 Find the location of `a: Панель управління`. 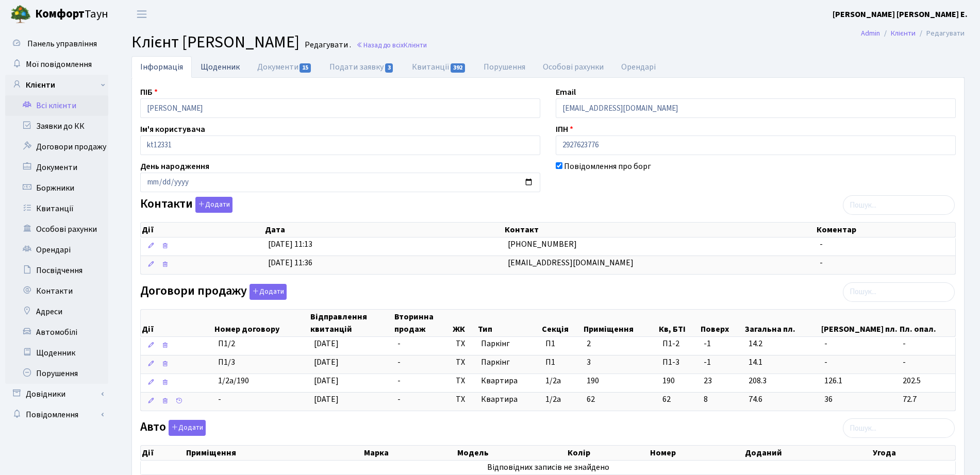

a: Панель управління is located at coordinates (57, 44).